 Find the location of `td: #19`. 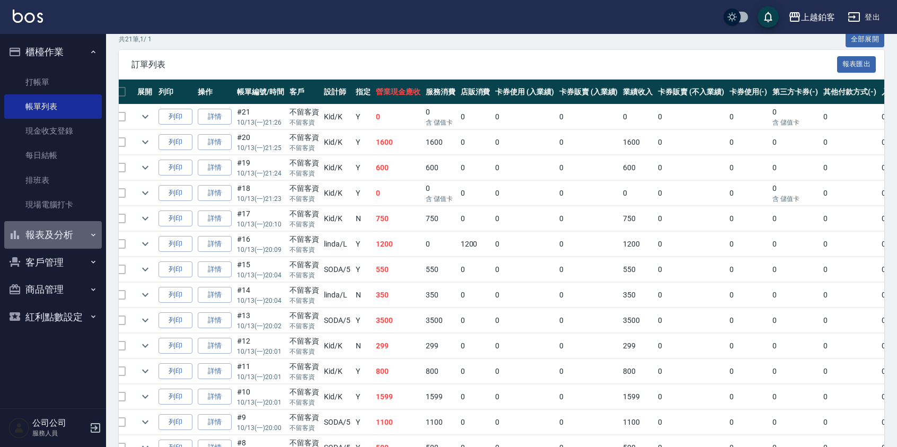

td: #19 is located at coordinates (260, 168).